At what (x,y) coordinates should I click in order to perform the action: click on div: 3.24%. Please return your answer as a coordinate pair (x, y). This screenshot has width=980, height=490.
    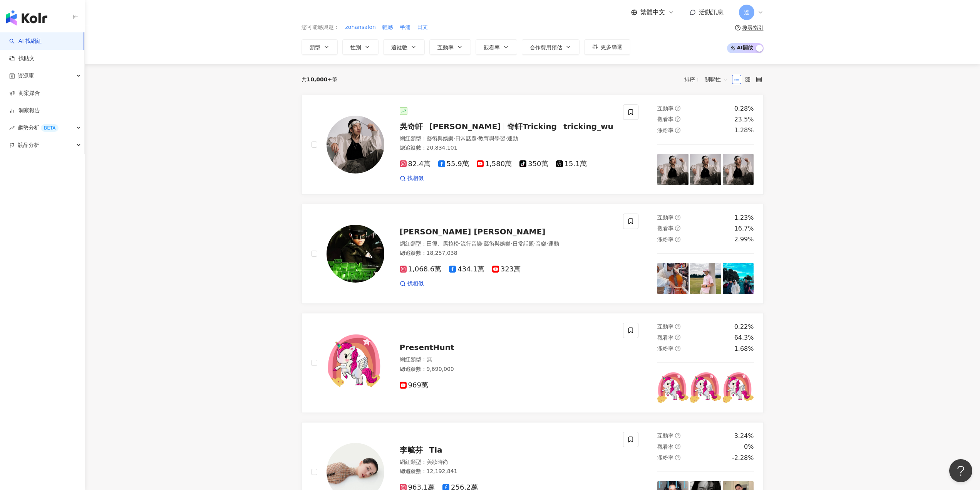
    Looking at the image, I should click on (744, 436).